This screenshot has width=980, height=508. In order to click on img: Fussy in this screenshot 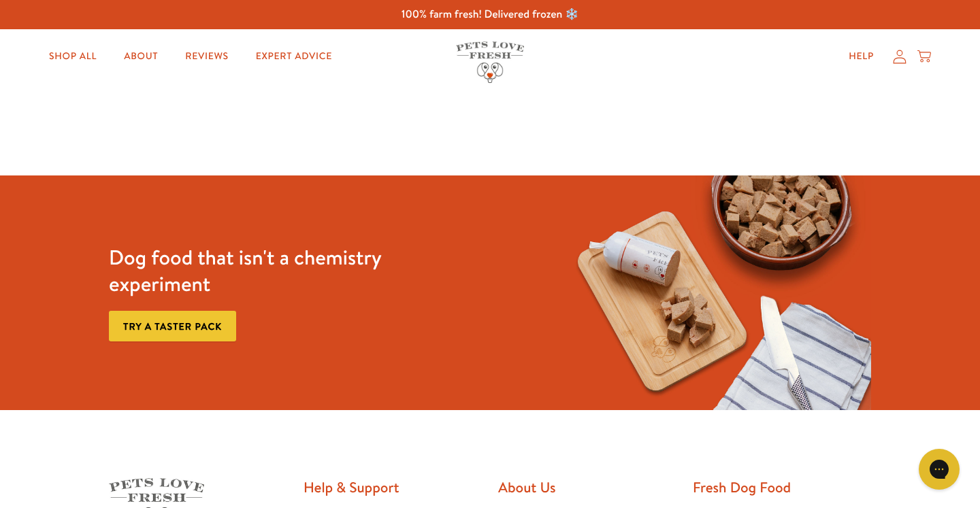, I will do `click(715, 293)`.